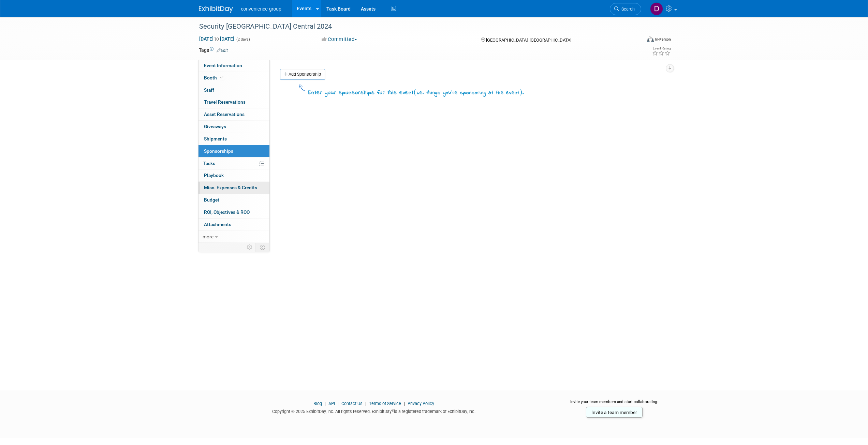 Image resolution: width=868 pixels, height=445 pixels. Describe the element at coordinates (215, 127) in the screenshot. I see `span: Giveaways` at that location.